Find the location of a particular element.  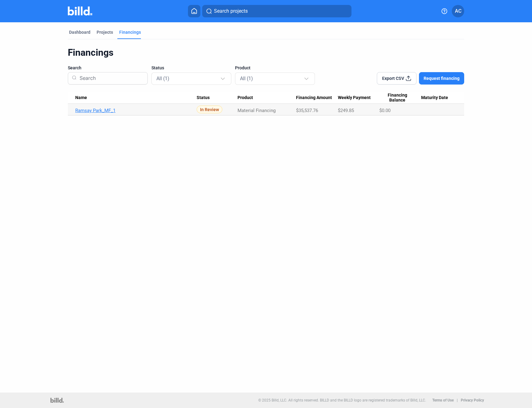

span: Financing Amount is located at coordinates (314, 97).